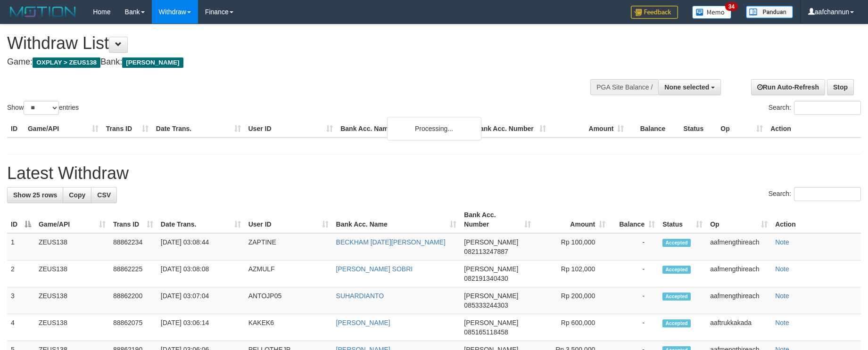 The image size is (868, 350). I want to click on a: Run Auto-Refresh, so click(788, 87).